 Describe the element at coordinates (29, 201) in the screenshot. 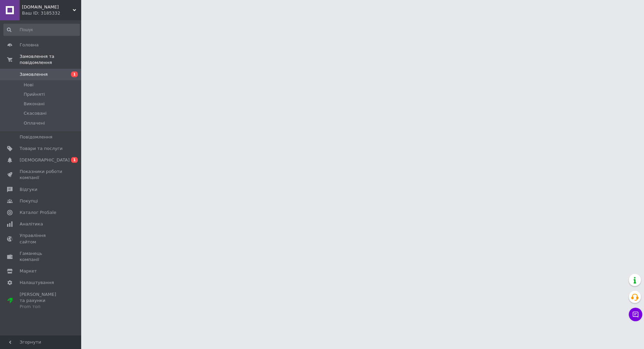

I see `span: Покупці` at that location.